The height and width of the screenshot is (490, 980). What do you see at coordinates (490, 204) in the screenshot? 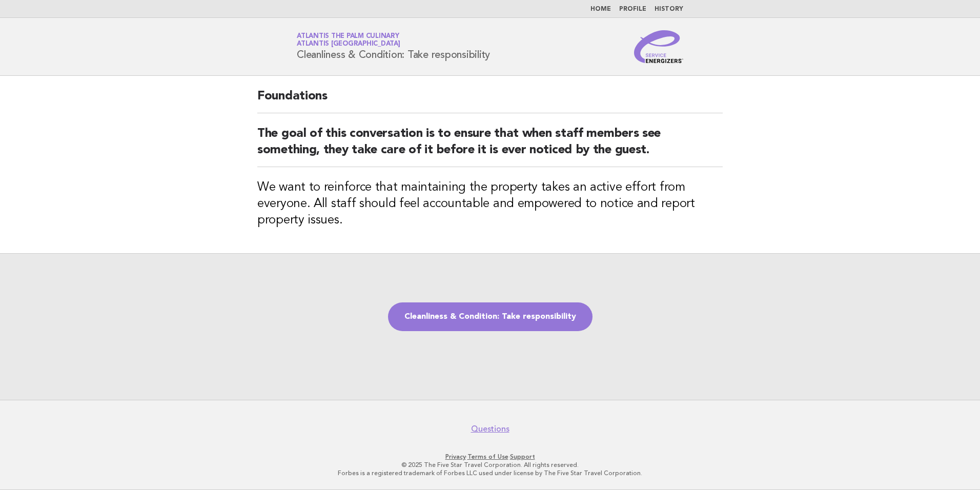
I see `h3: We want to reinforce that maintaining the property takes an active effort from everyone. All staf...` at bounding box center [490, 204].